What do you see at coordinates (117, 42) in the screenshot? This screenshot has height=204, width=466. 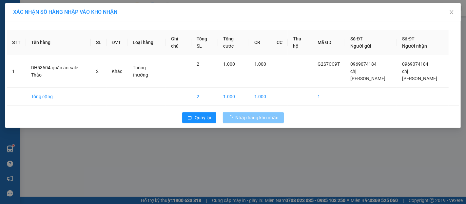 I see `th: ĐVT` at bounding box center [117, 42].